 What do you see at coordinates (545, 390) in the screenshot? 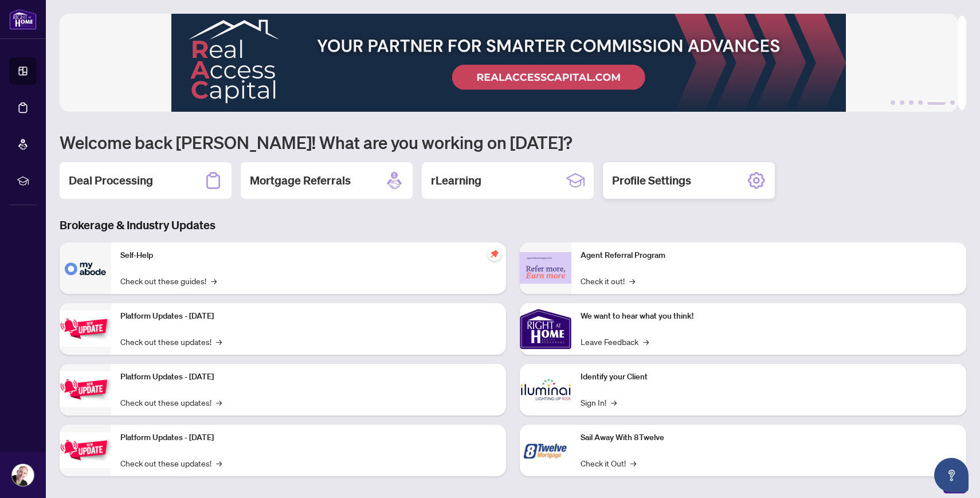
I see `img: Identify your Client` at bounding box center [545, 390].